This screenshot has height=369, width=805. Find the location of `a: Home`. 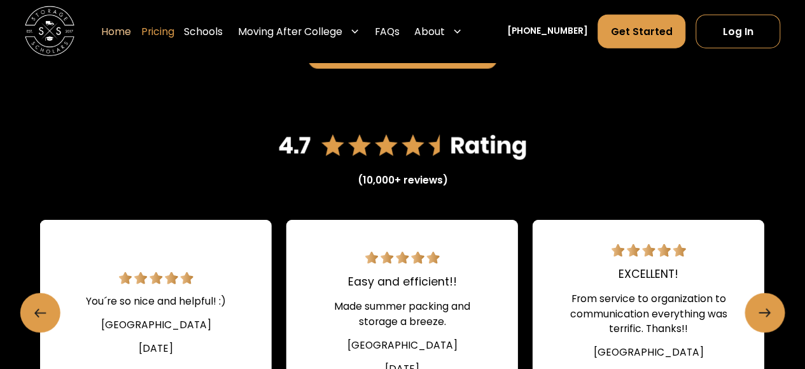

a: Home is located at coordinates (116, 31).